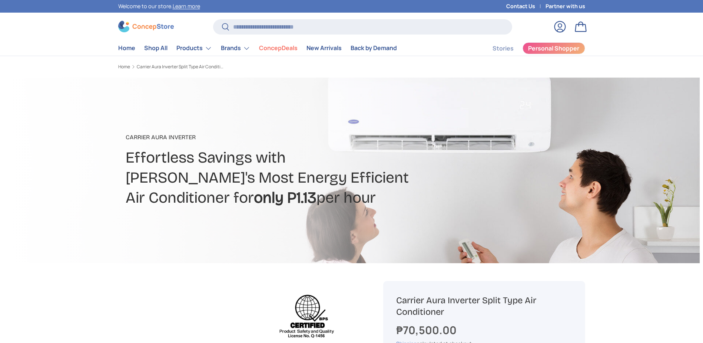  What do you see at coordinates (146, 26) in the screenshot?
I see `a: ConcepStore` at bounding box center [146, 26].